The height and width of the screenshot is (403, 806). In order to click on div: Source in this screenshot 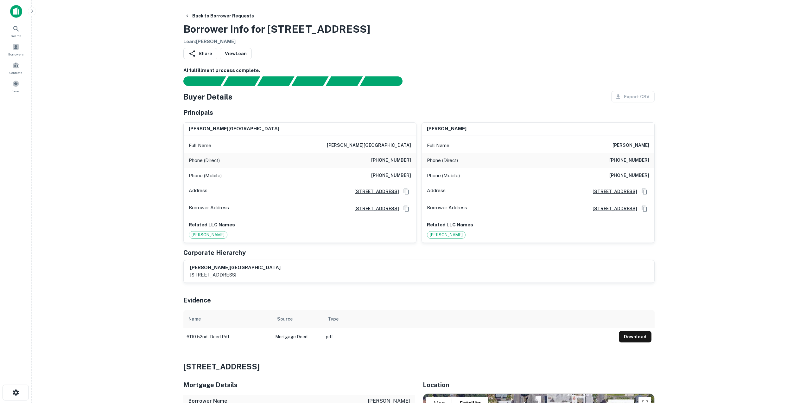, I will do `click(285, 319)`.